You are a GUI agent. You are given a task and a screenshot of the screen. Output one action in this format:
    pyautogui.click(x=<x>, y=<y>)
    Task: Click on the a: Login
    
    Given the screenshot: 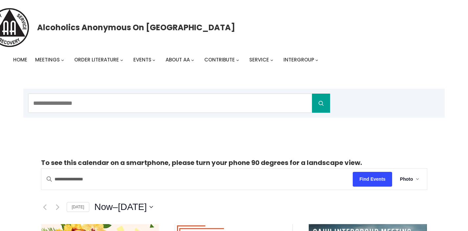 What is the action you would take?
    pyautogui.click(x=416, y=81)
    